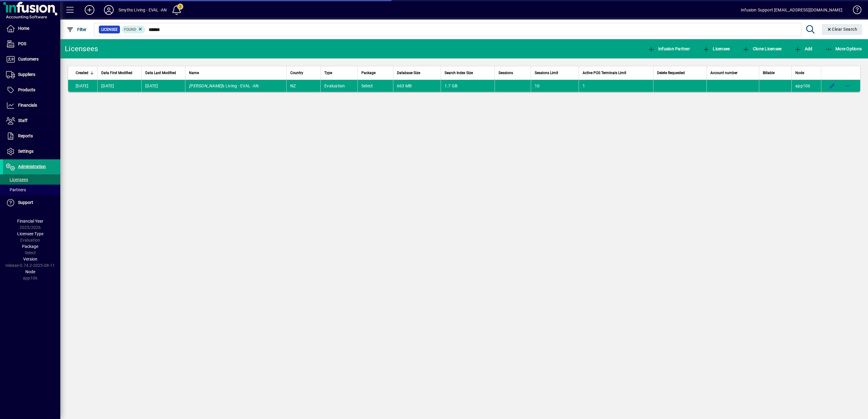 The height and width of the screenshot is (419, 868). What do you see at coordinates (25, 136) in the screenshot?
I see `span: Reports` at bounding box center [25, 136].